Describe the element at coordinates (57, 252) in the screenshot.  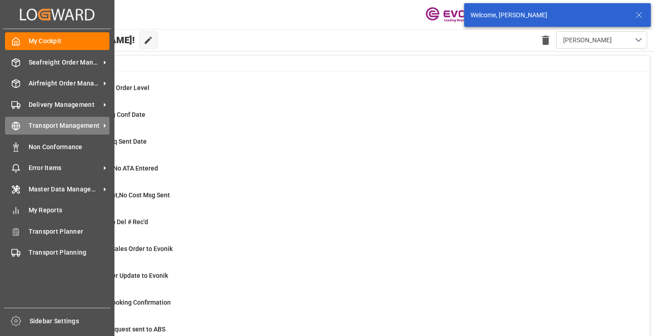
I see `a: Transport Planning` at that location.